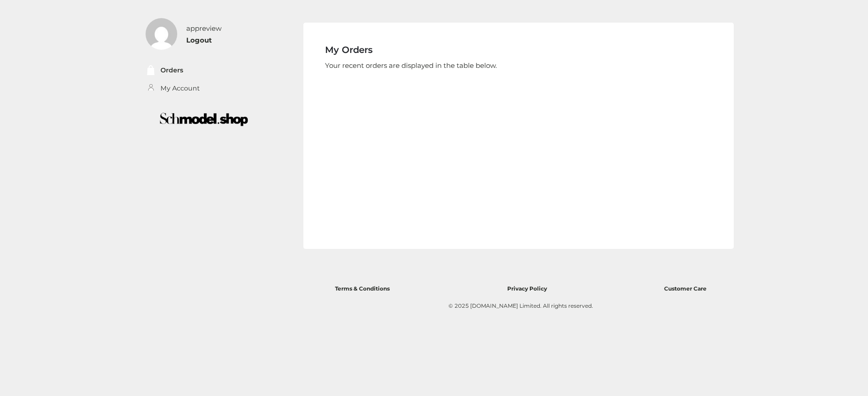  Describe the element at coordinates (204, 119) in the screenshot. I see `img: boutique-logo.png` at that location.